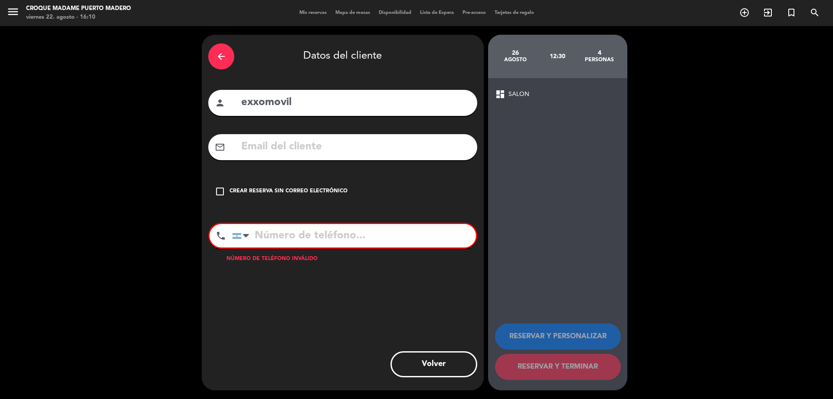 This screenshot has height=399, width=833. Describe the element at coordinates (355, 102) in the screenshot. I see `input: Nombre del cliente` at that location.